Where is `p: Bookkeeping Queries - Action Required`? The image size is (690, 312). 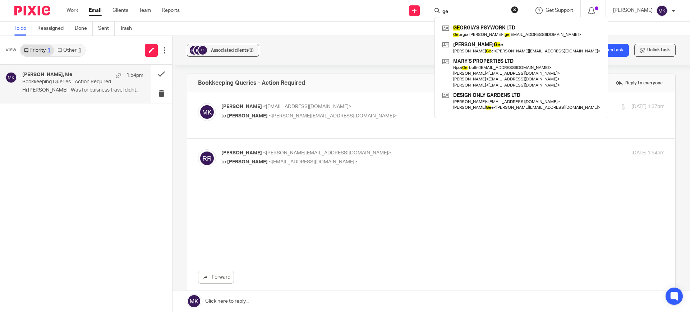 p: Bookkeeping Queries - Action Required is located at coordinates (71, 82).